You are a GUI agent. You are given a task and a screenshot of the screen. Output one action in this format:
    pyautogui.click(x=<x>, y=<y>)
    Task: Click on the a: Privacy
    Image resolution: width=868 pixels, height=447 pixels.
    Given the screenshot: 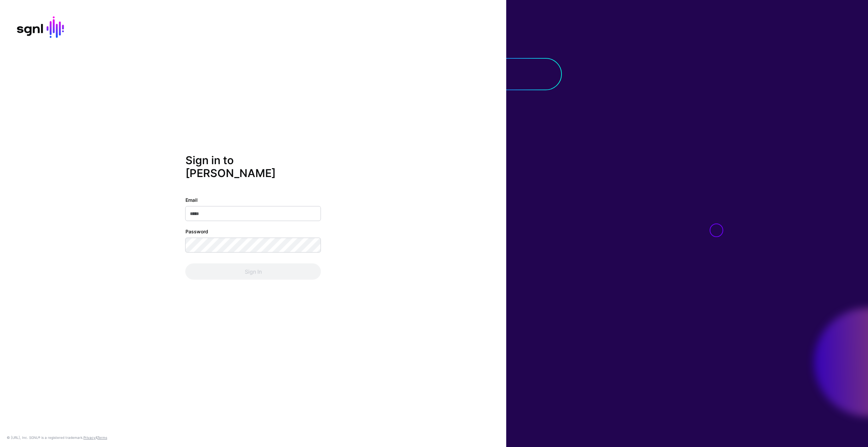 What is the action you would take?
    pyautogui.click(x=89, y=437)
    